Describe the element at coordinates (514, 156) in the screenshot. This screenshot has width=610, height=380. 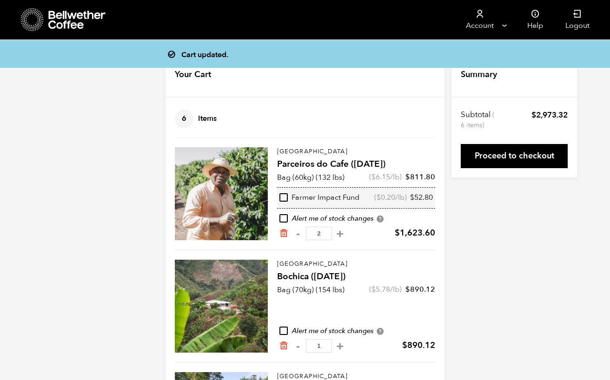
I see `a: Proceed to checkout` at that location.